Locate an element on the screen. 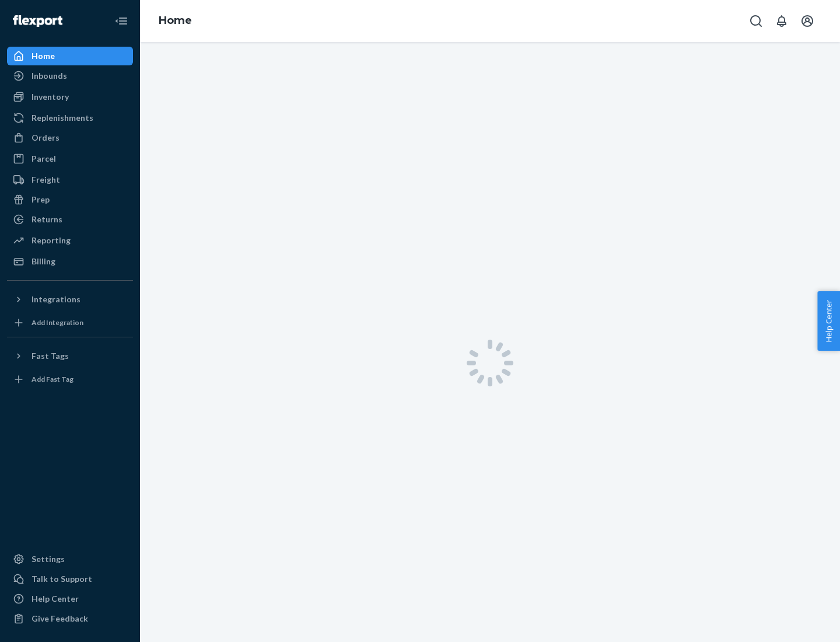  a: Replenishments is located at coordinates (70, 118).